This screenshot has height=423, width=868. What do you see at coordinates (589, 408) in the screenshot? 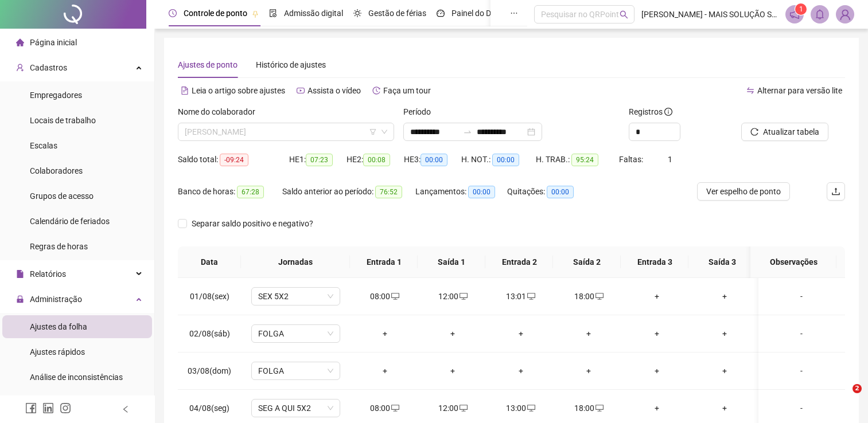
I see `div: 18:00` at bounding box center [589, 408].